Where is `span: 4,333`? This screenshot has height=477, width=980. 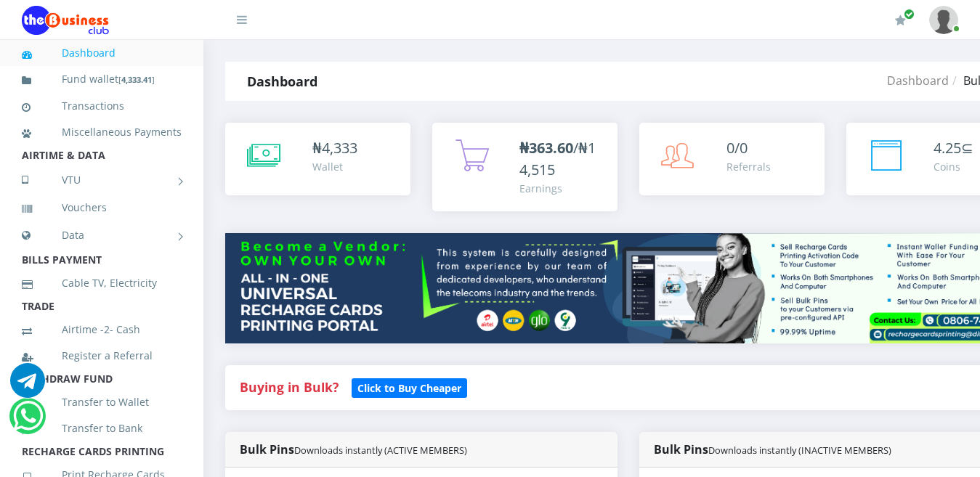
span: 4,333 is located at coordinates (339, 148).